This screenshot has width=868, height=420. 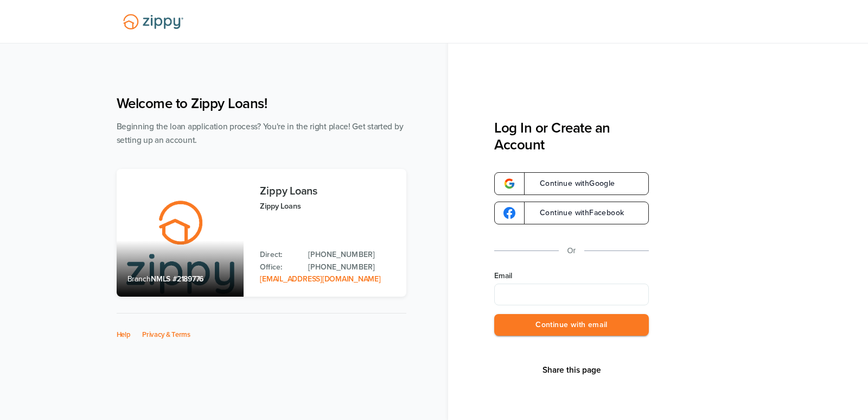 What do you see at coordinates (571, 276) in the screenshot?
I see `label: Email` at bounding box center [571, 276].